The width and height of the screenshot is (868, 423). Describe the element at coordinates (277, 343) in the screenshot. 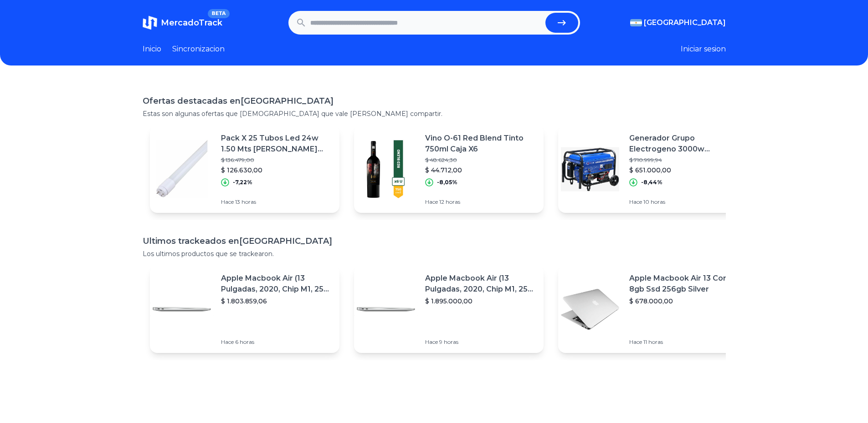

I see `p: Hace 6 horas` at that location.